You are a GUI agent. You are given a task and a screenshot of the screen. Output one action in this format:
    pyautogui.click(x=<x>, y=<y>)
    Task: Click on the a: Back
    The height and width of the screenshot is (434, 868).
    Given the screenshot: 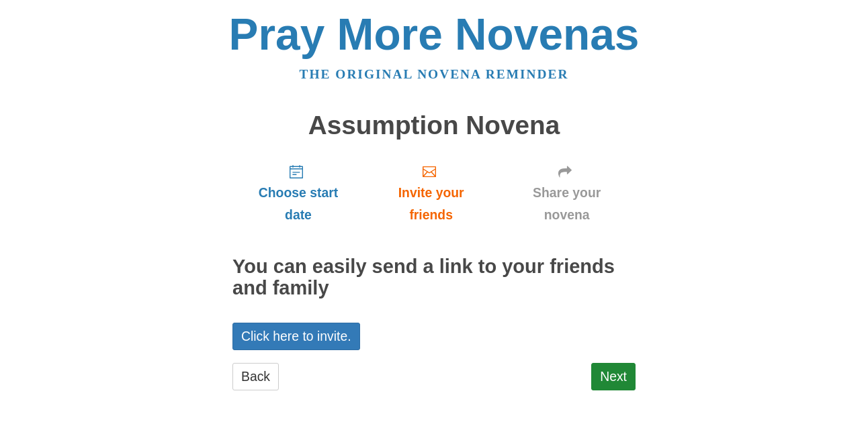 What is the action you would take?
    pyautogui.click(x=255, y=376)
    